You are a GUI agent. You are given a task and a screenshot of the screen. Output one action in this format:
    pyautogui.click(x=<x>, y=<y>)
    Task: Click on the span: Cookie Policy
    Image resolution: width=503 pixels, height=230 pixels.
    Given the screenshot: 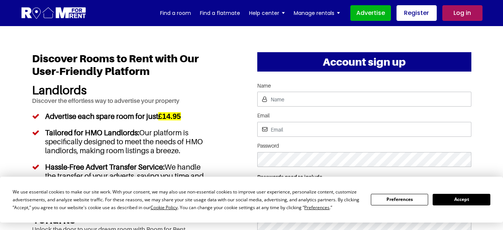 What is the action you would take?
    pyautogui.click(x=164, y=207)
    